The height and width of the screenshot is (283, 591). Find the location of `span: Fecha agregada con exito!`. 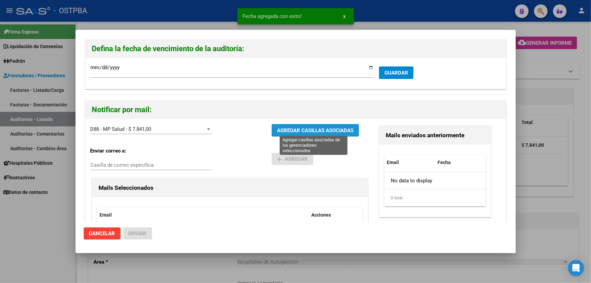

span: Fecha agregada con exito! is located at coordinates (272, 16).